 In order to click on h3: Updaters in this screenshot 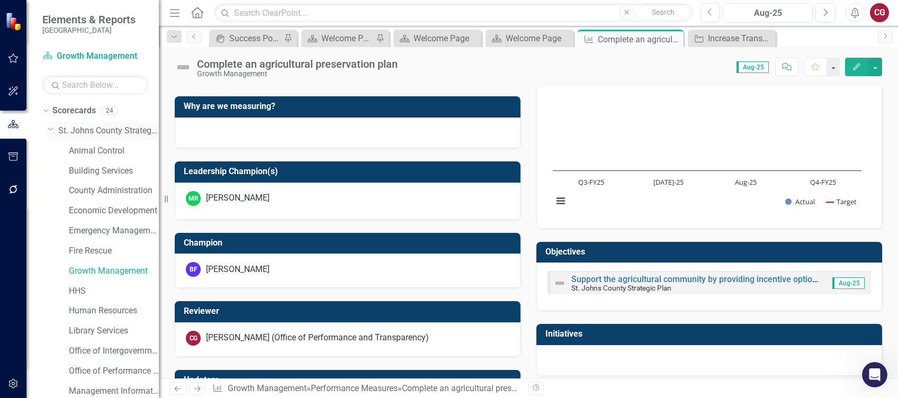, I will do `click(349, 380)`.